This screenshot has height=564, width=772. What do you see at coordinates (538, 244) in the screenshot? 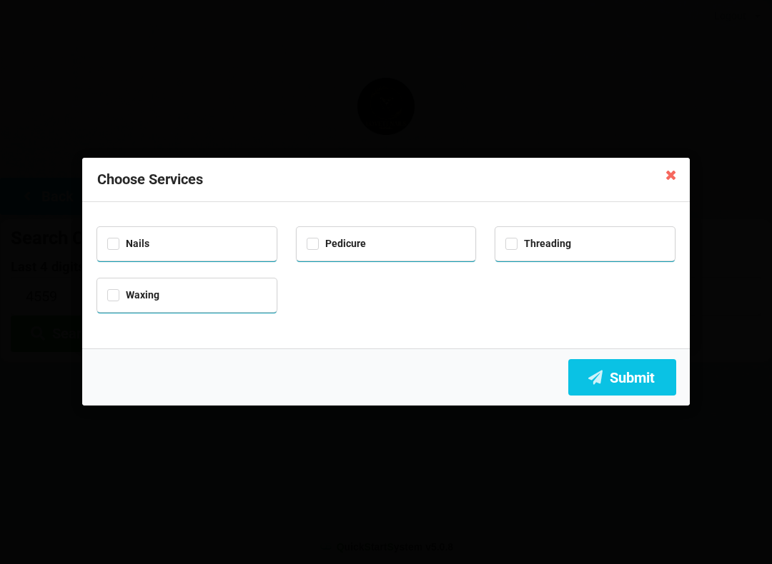
I see `label: Threading` at bounding box center [538, 244].